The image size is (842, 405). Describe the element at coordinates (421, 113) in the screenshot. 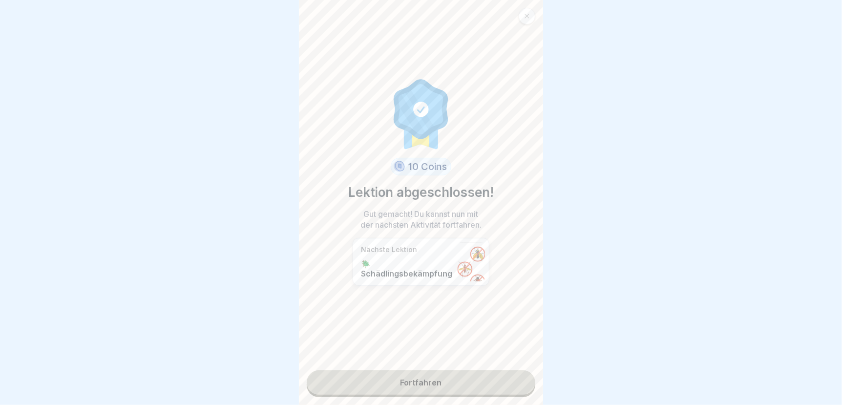

I see `img: completion.svg` at that location.